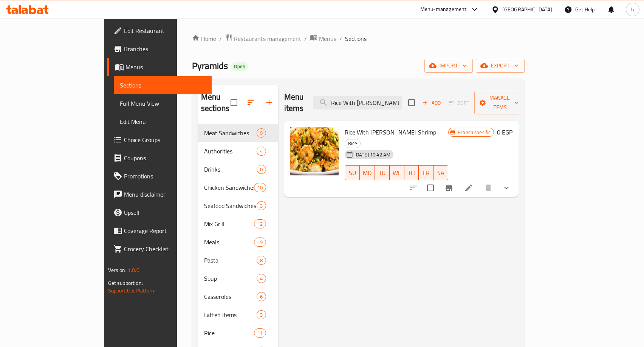 This screenshot has height=347, width=644. What do you see at coordinates (230, 260) in the screenshot?
I see `span: Pasta` at bounding box center [230, 260].